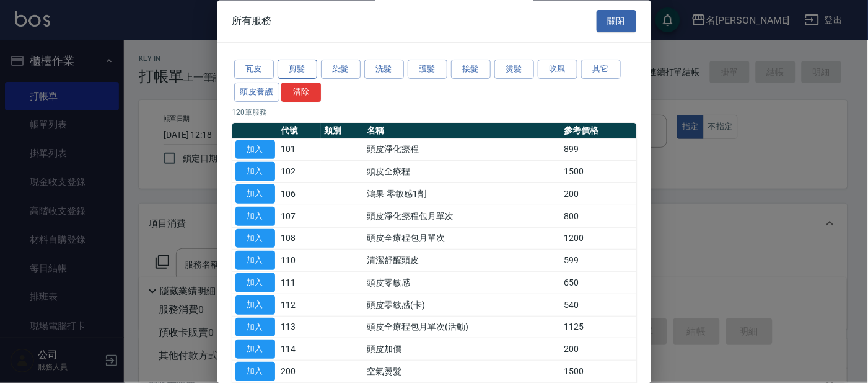 The height and width of the screenshot is (383, 868). I want to click on td: 800, so click(598, 217).